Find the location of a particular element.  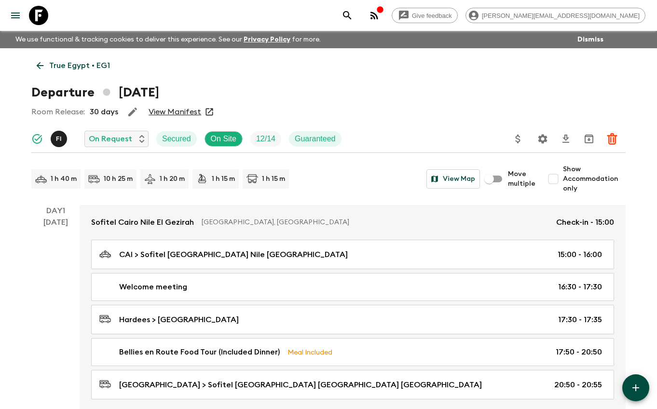

p: Day 1 is located at coordinates (55, 211).